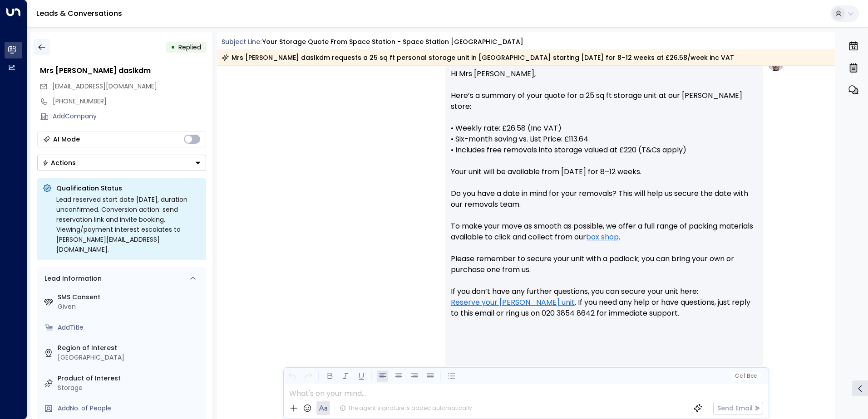  Describe the element at coordinates (130, 297) in the screenshot. I see `label: SMS Consent` at that location.